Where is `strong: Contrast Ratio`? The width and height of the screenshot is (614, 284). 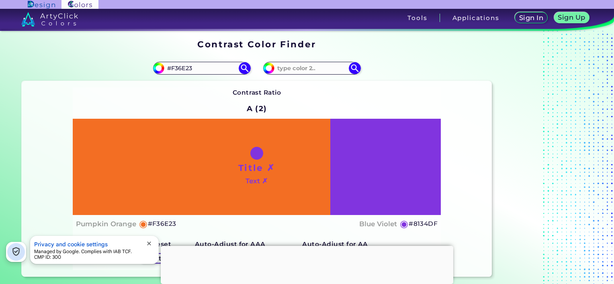
strong: Contrast Ratio is located at coordinates (257, 92).